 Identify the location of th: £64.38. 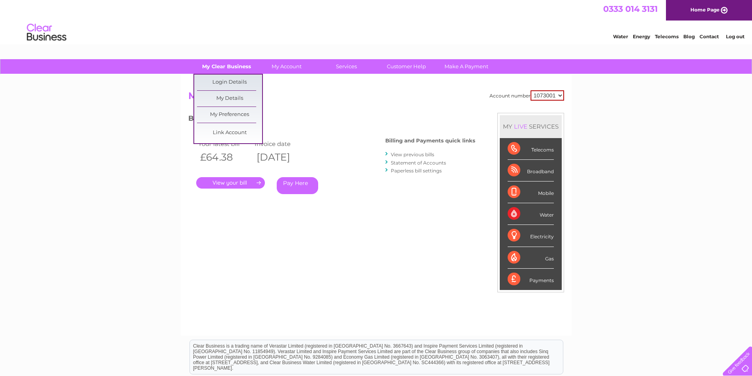
(225, 157).